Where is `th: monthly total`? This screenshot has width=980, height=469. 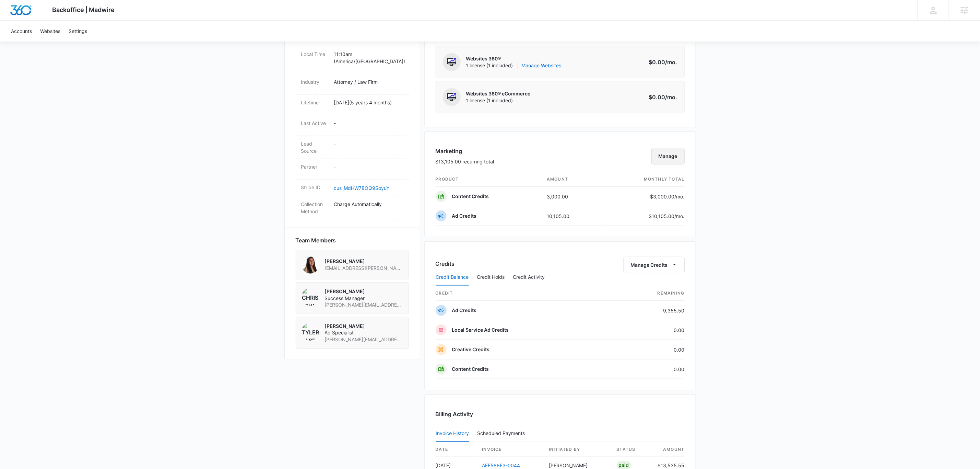 th: monthly total is located at coordinates (643, 179).